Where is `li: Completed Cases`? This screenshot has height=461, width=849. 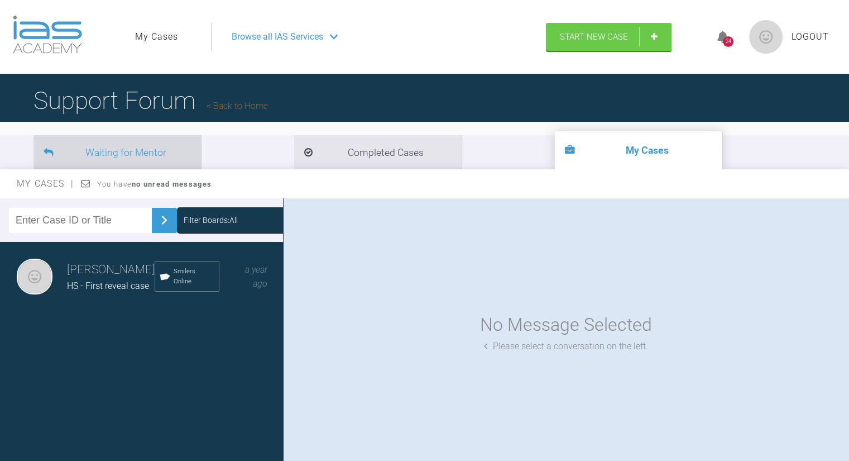
li: Completed Cases is located at coordinates (378, 152).